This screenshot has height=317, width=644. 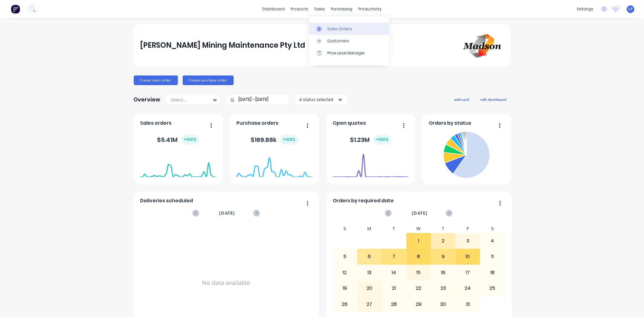 I want to click on div: 28, so click(x=394, y=304).